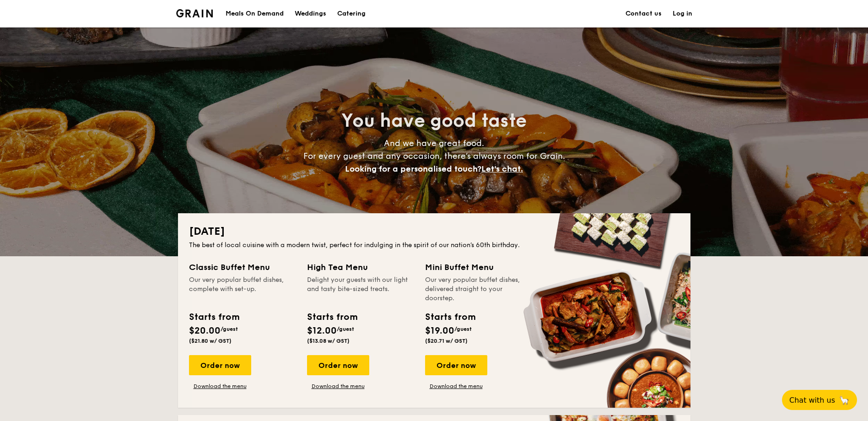  What do you see at coordinates (328, 341) in the screenshot?
I see `span: ($13.08 w/ GST)` at bounding box center [328, 341].